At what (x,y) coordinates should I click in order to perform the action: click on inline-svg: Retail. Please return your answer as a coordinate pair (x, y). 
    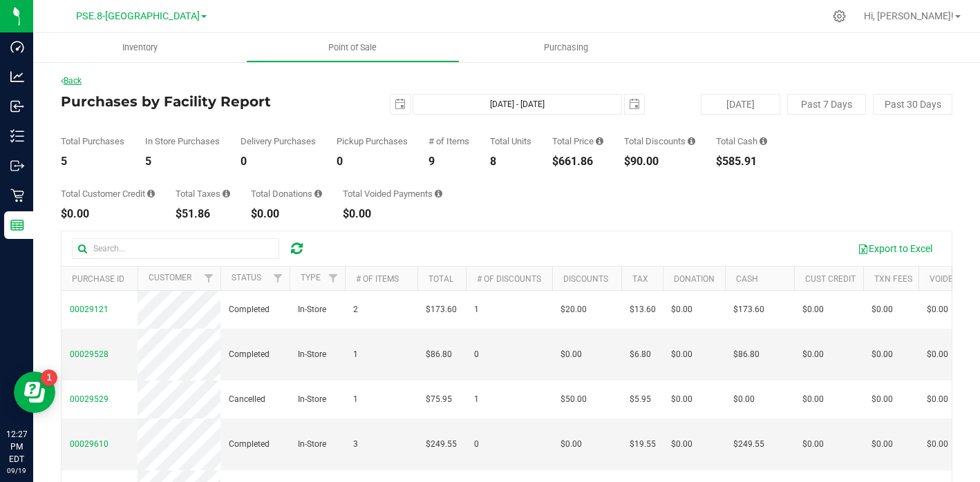
    Looking at the image, I should click on (18, 195).